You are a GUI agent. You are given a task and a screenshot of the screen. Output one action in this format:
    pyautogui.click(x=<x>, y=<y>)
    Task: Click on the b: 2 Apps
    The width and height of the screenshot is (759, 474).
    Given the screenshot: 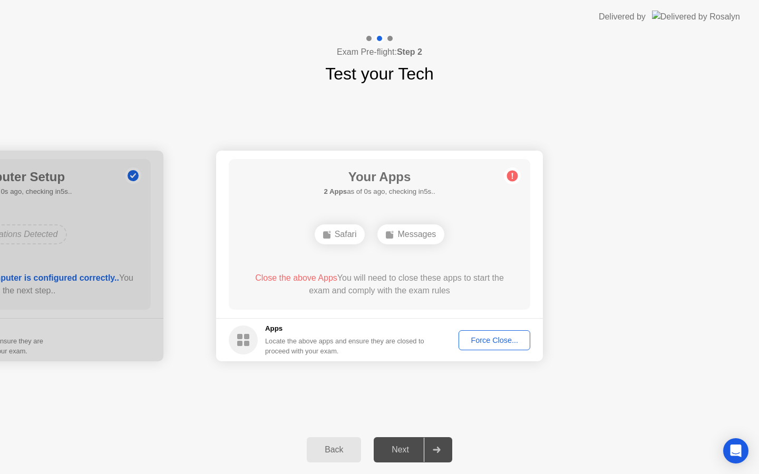 What is the action you would take?
    pyautogui.click(x=335, y=191)
    